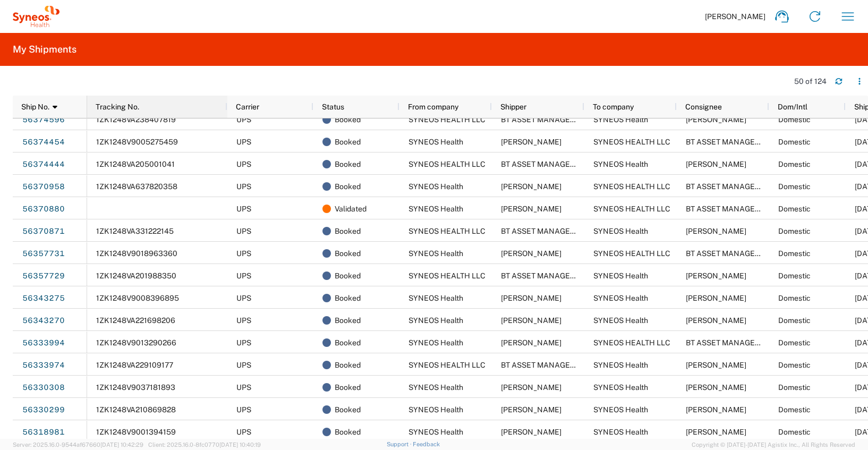 The image size is (868, 450). I want to click on span: To company, so click(612, 107).